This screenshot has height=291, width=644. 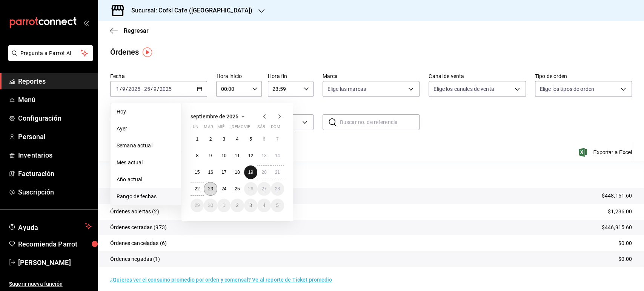 What do you see at coordinates (224, 189) in the screenshot?
I see `button: 24 de septiembre de 2025` at bounding box center [224, 189].